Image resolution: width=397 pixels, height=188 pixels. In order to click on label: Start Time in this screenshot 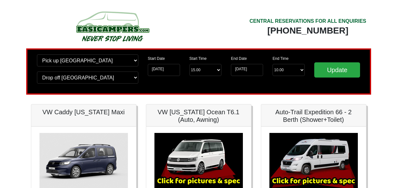, I will do `click(198, 58)`.